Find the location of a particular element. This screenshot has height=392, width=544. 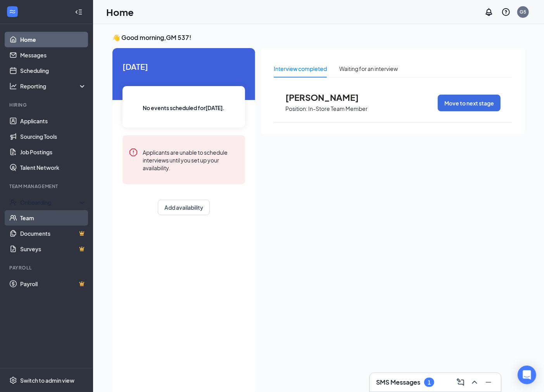

div: Applicants are unable to schedule interviews until you set up your availability. is located at coordinates (191, 160).